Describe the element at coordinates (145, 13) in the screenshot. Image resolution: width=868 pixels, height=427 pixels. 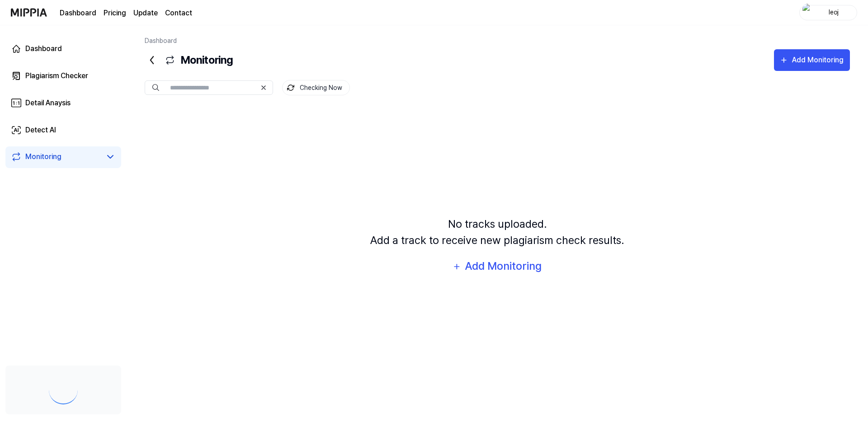
I see `a: Update` at that location.